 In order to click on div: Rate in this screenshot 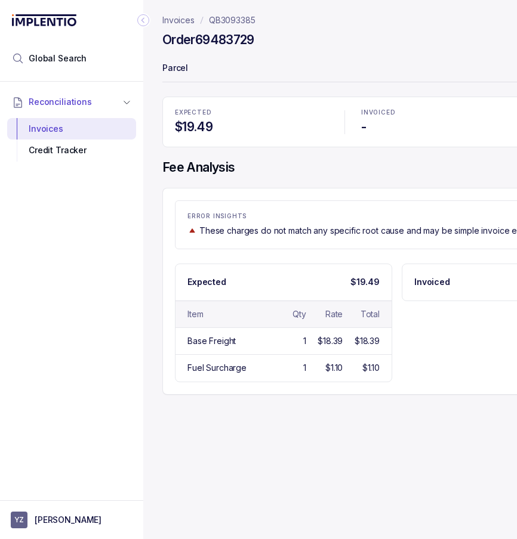, I will do `click(333, 314)`.